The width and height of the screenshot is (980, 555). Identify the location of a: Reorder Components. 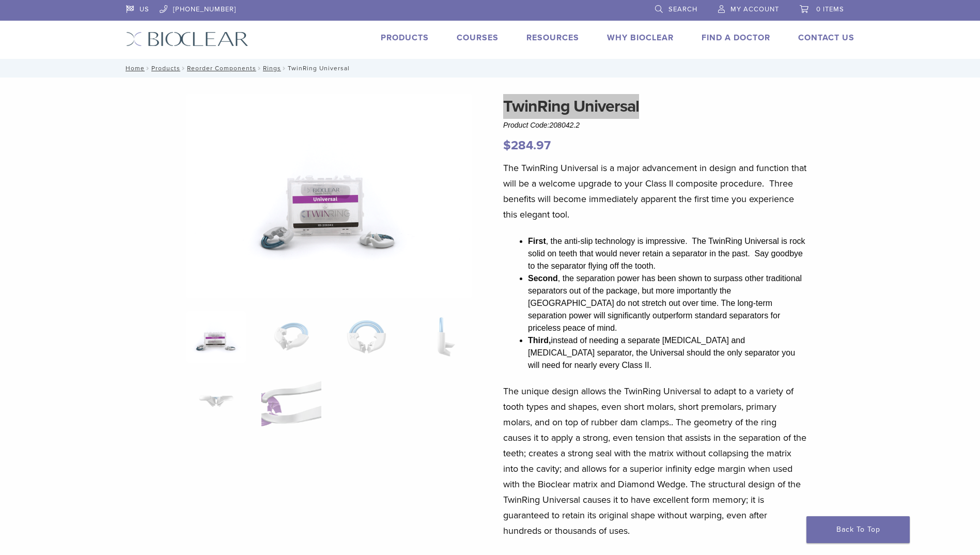
(222, 68).